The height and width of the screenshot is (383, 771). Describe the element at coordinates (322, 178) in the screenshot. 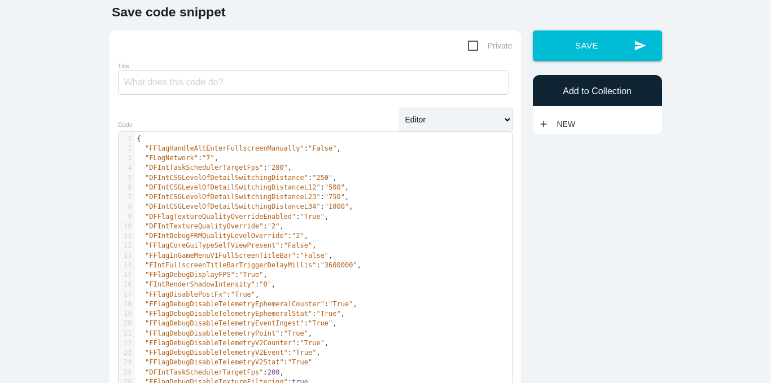

I see `span: "250"` at that location.